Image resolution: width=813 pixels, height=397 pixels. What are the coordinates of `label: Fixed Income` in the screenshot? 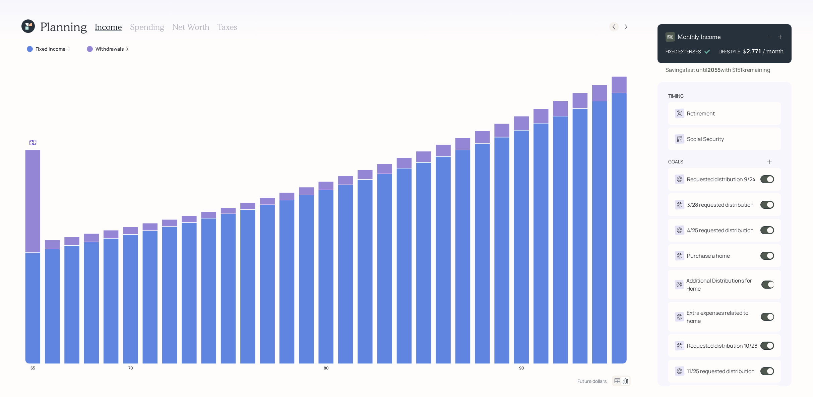 It's located at (50, 49).